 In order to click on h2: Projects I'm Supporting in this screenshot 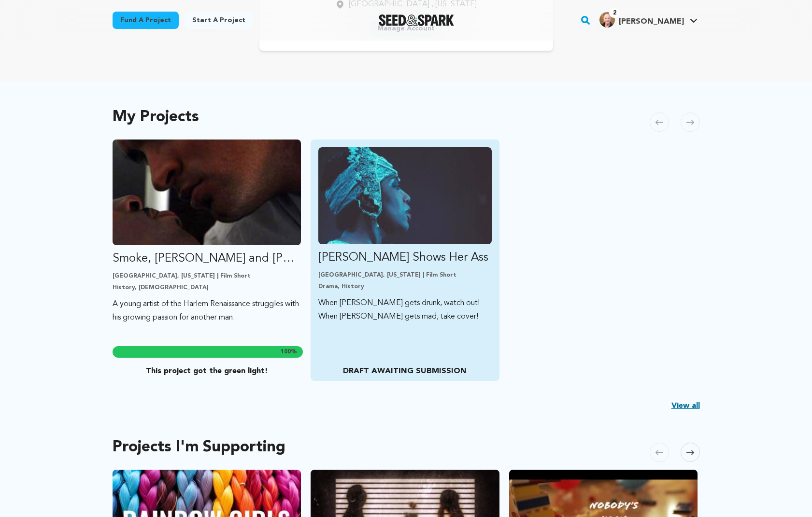, I will do `click(199, 448)`.